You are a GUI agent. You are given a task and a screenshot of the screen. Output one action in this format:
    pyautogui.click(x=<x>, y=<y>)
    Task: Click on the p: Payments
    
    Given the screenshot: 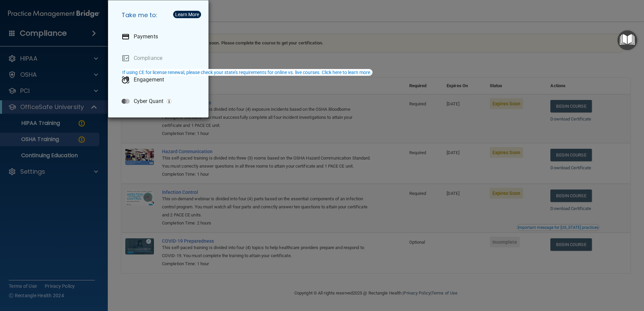 What is the action you would take?
    pyautogui.click(x=146, y=36)
    